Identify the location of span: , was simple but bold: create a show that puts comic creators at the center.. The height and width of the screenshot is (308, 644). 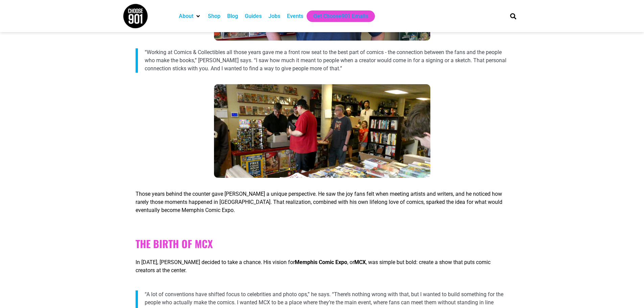
(313, 266).